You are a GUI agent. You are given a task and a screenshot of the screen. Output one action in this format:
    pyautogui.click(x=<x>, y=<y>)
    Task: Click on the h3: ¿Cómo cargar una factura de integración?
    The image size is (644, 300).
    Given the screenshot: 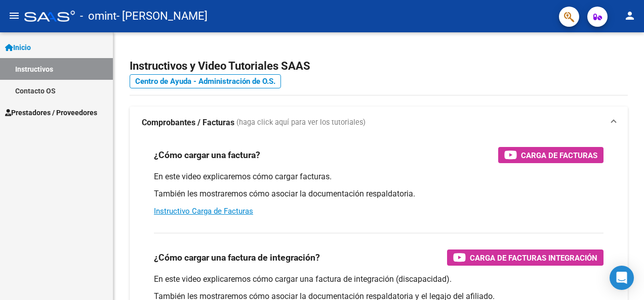 What is the action you would take?
    pyautogui.click(x=237, y=258)
    